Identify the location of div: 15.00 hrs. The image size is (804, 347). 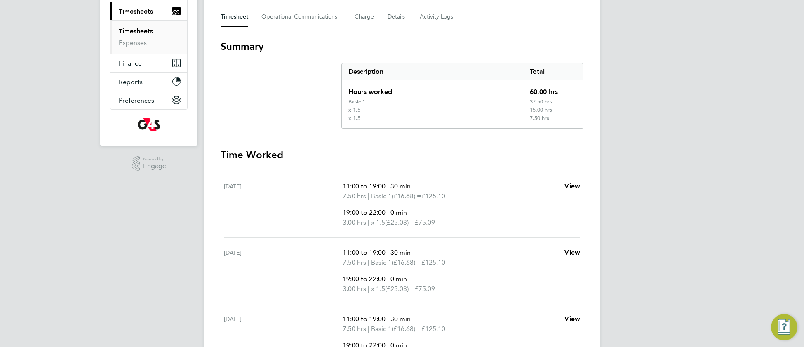
(553, 111).